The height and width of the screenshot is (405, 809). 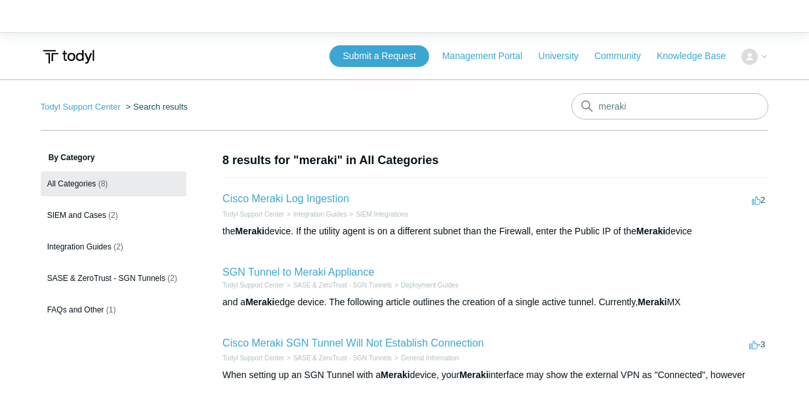 What do you see at coordinates (114, 247) in the screenshot?
I see `a: Integration Guides (2)` at bounding box center [114, 247].